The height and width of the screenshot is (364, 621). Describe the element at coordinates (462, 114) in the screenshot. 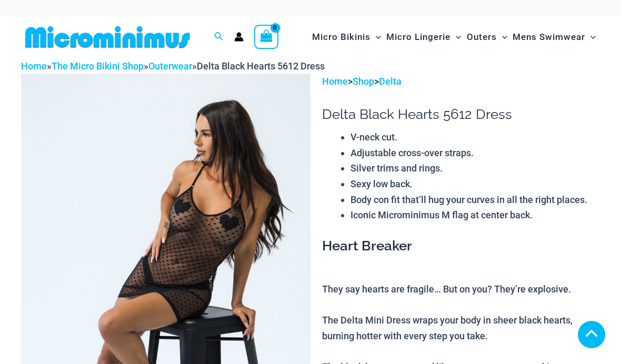

I see `h1: Delta Black Hearts 5612 Dress` at that location.